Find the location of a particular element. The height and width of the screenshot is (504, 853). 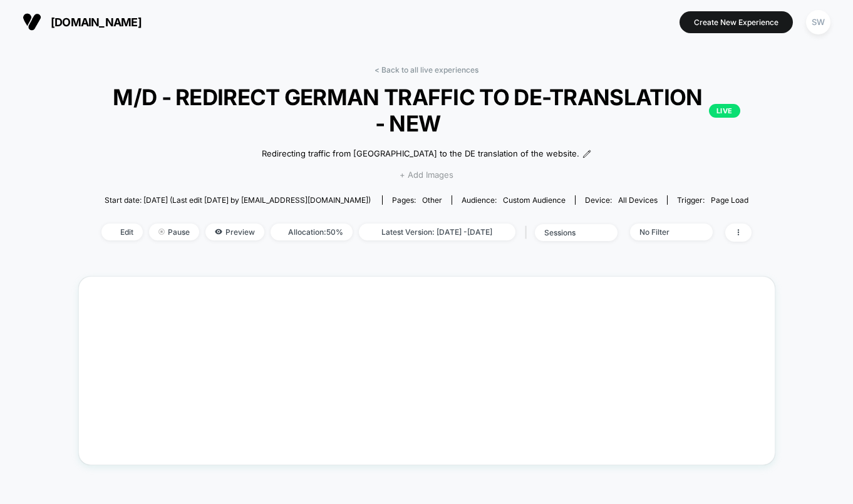

span: M/D - REDIRECT GERMAN TRAFFIC TO DE-TRANSLATION - NEW is located at coordinates (427, 110).